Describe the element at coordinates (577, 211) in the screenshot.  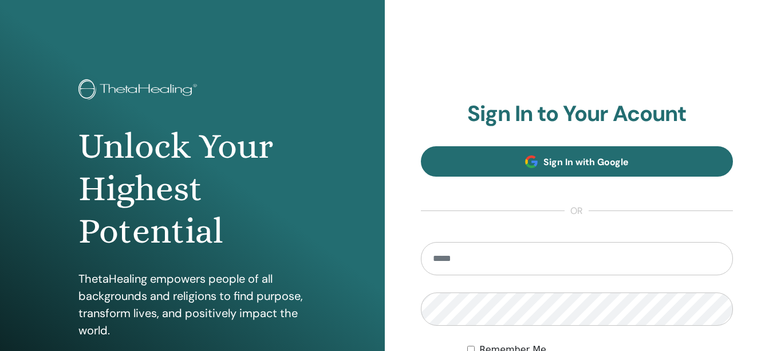
I see `span: or` at that location.